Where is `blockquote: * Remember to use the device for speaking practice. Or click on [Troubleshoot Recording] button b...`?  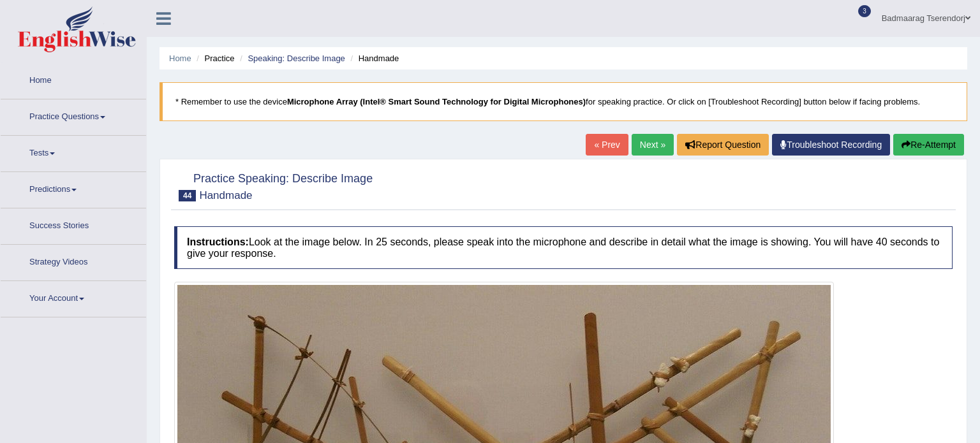 blockquote: * Remember to use the device for speaking practice. Or click on [Troubleshoot Recording] button b... is located at coordinates (564, 102).